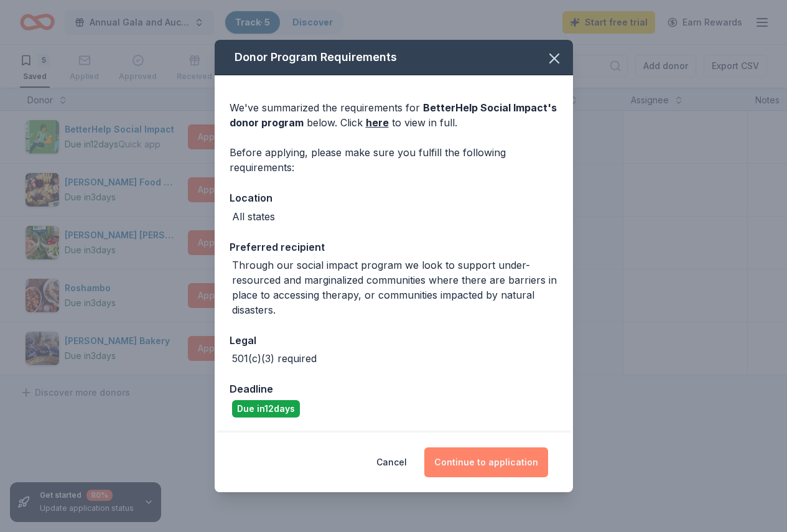  What do you see at coordinates (391, 462) in the screenshot?
I see `button: Cancel` at bounding box center [391, 462].